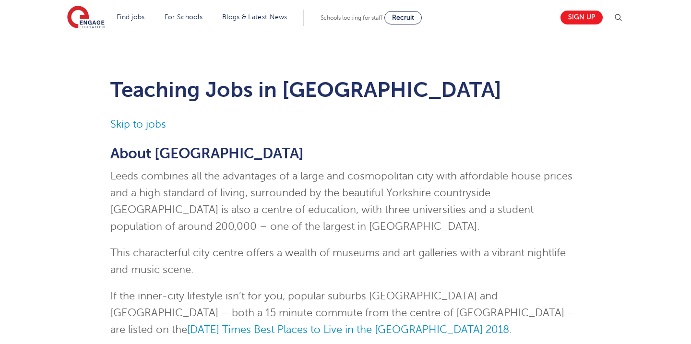  I want to click on a: Recruit, so click(403, 18).